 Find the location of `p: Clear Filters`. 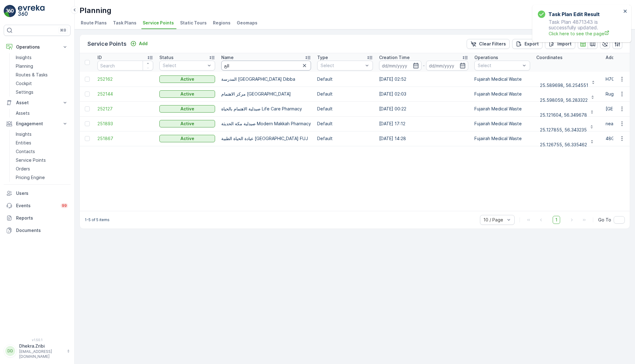

p: Clear Filters is located at coordinates (492, 44).